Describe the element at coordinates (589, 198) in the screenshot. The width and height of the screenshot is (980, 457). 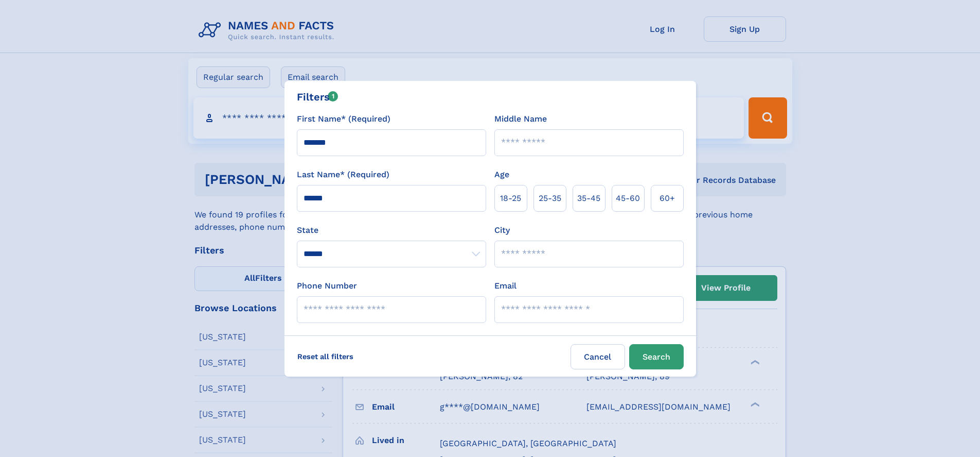
I see `span: 35‑45` at that location.